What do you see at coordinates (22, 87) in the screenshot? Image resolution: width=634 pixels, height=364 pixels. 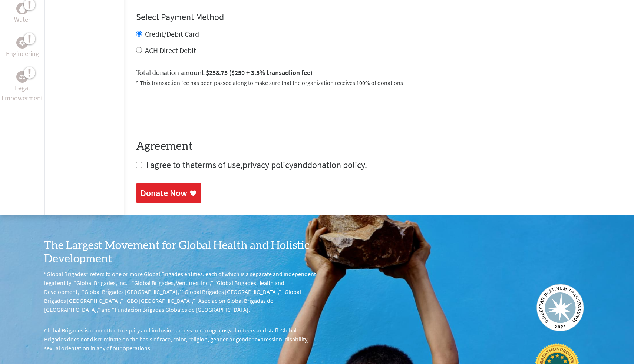 I see `a: Legal EmpowermentLegal Empowerment` at bounding box center [22, 87].